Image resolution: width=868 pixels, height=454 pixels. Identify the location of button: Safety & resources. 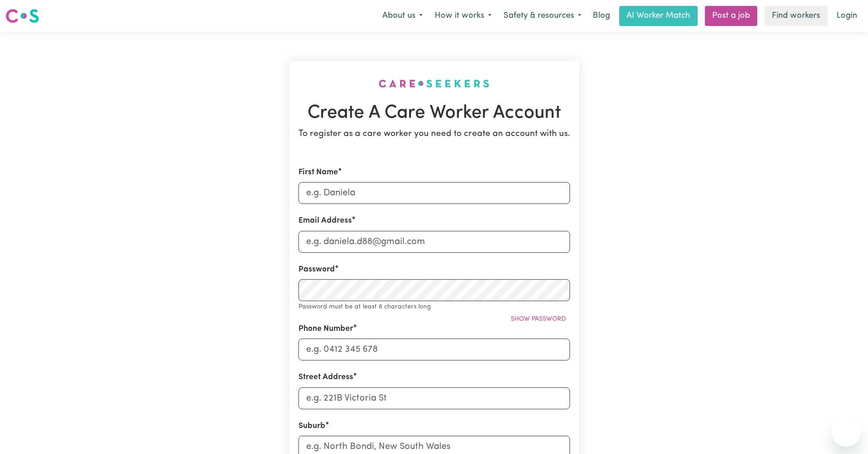
(542, 16).